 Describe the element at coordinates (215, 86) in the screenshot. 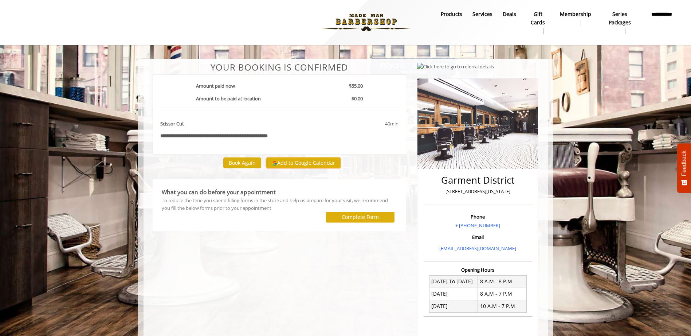

I see `b: Amount paid now` at that location.